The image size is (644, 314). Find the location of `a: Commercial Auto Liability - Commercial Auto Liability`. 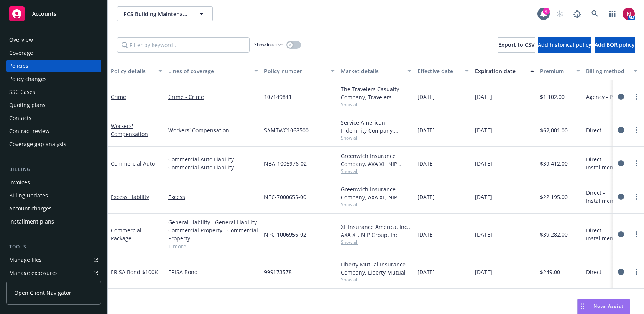

a: Commercial Auto Liability - Commercial Auto Liability is located at coordinates (213, 163).